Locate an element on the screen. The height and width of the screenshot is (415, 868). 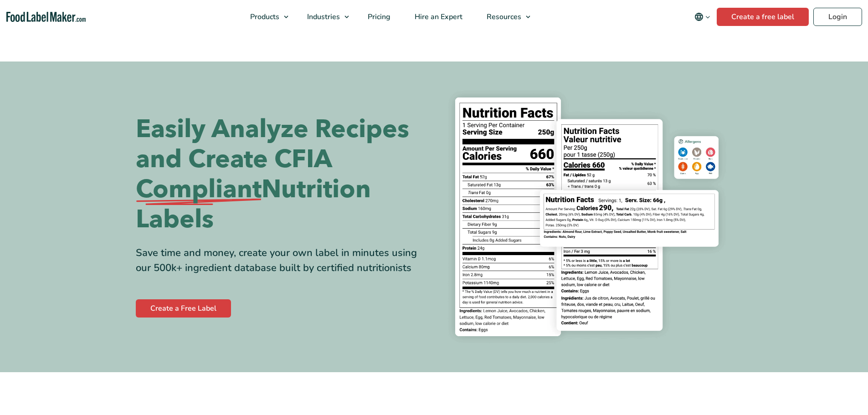
span: Compliant is located at coordinates (198, 189).